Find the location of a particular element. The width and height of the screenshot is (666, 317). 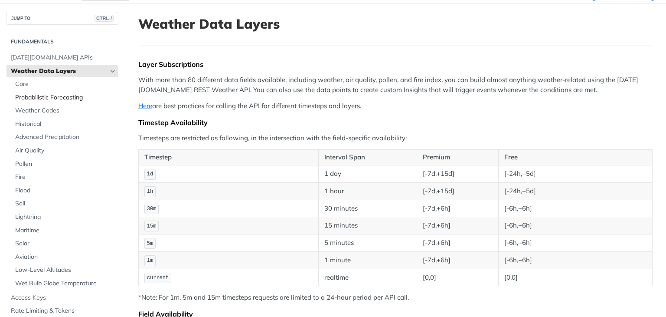

p: are best practices for calling the API for different timesteps and layers. is located at coordinates (395, 106).